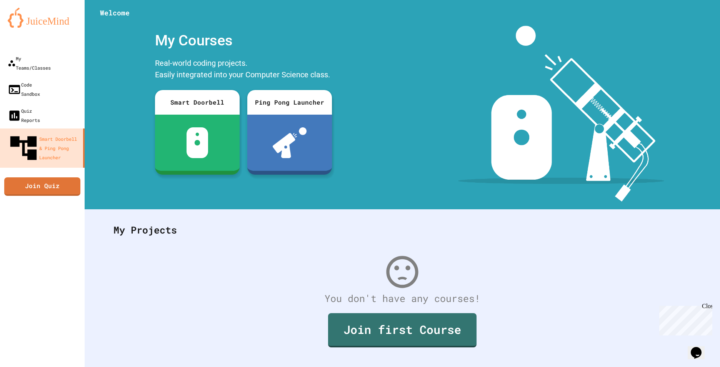  What do you see at coordinates (24, 115) in the screenshot?
I see `div: Quiz Reports` at bounding box center [24, 115].